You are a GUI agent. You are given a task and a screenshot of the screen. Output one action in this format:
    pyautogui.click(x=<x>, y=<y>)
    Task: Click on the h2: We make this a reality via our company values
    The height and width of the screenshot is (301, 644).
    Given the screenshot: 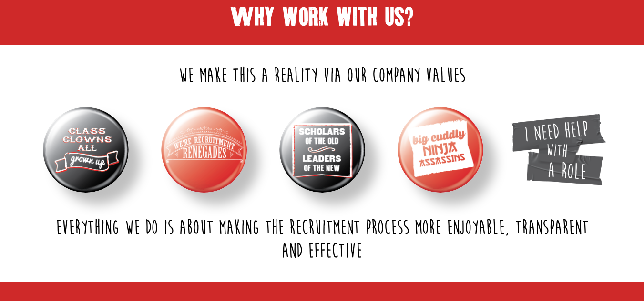 What is the action you would take?
    pyautogui.click(x=322, y=76)
    